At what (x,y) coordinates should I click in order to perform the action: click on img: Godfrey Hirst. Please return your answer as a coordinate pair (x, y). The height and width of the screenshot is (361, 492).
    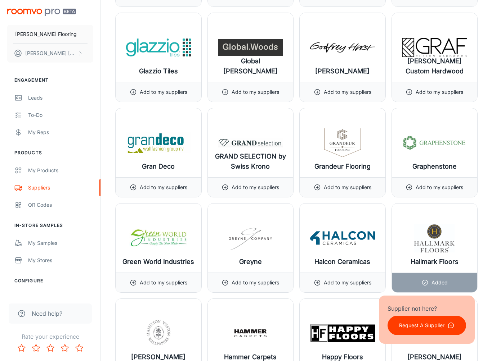
    Looking at the image, I should click on (342, 48).